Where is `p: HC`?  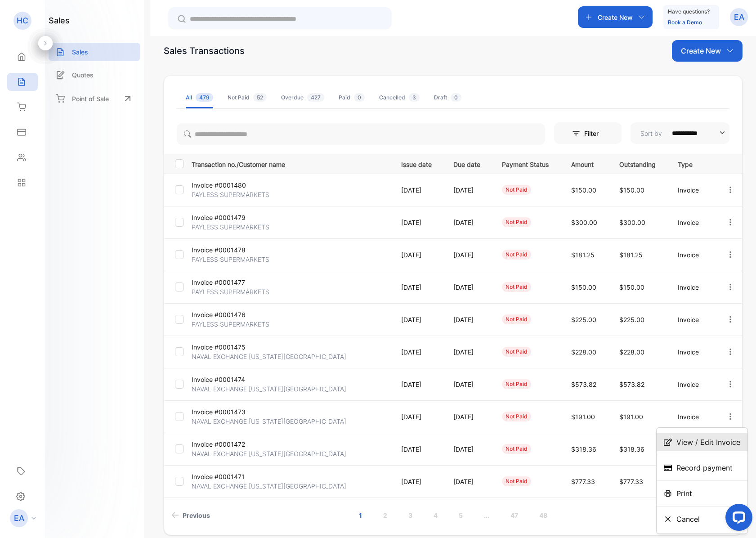 p: HC is located at coordinates (23, 20).